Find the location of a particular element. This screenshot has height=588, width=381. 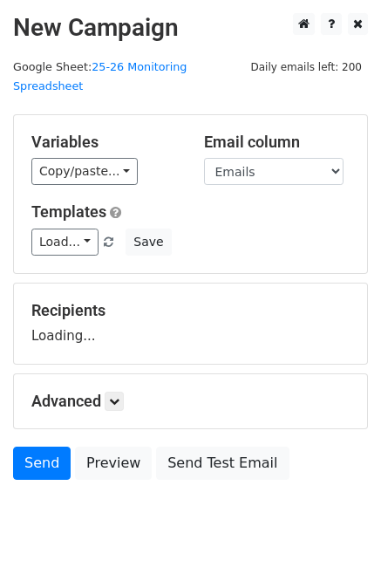

h5: Variables is located at coordinates (105, 142).